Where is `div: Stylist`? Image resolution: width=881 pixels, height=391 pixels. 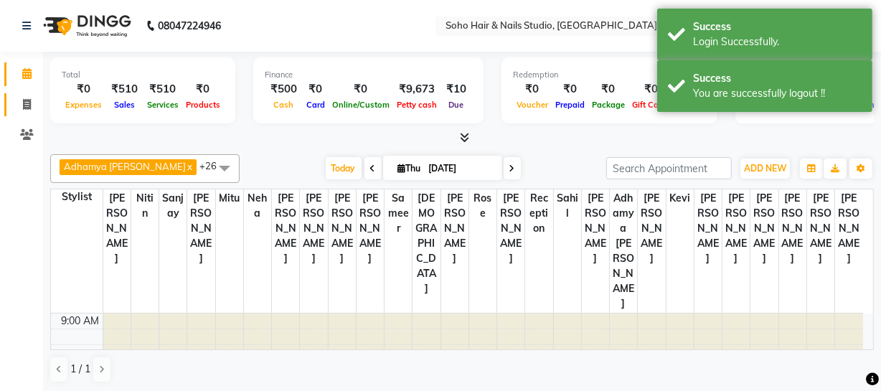 div: Stylist is located at coordinates (77, 197).